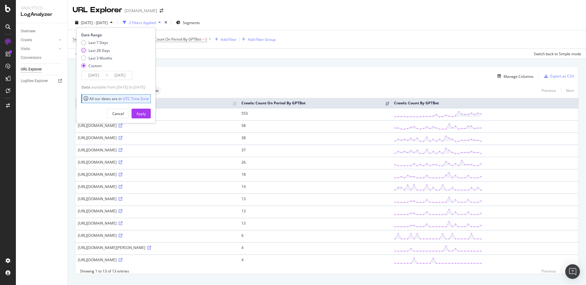 This screenshot has height=285, width=586. What do you see at coordinates (86, 87) in the screenshot?
I see `span: Data` at bounding box center [86, 87].